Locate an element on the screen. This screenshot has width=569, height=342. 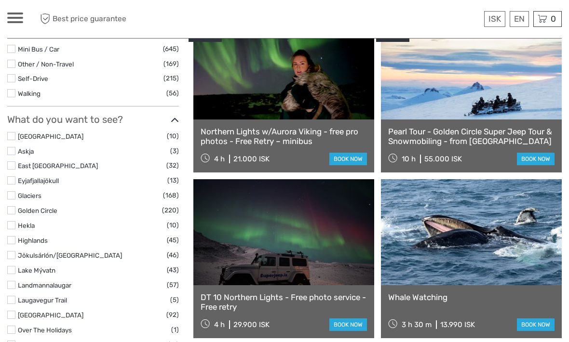
span: Best price guarantee is located at coordinates (92, 19).